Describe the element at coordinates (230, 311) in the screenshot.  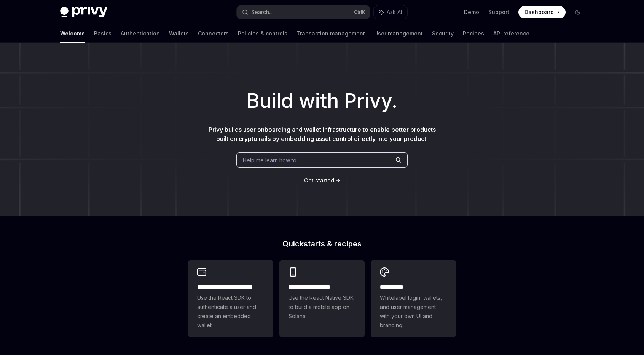
I see `span: Use the React SDK to authenticate a user and create an embedded wallet.` at that location.